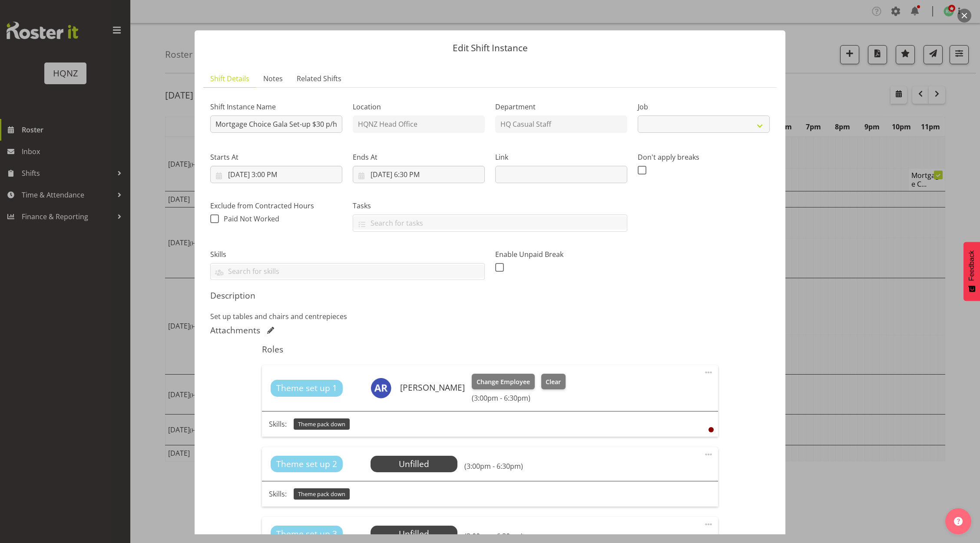  I want to click on label: Starts At, so click(276, 157).